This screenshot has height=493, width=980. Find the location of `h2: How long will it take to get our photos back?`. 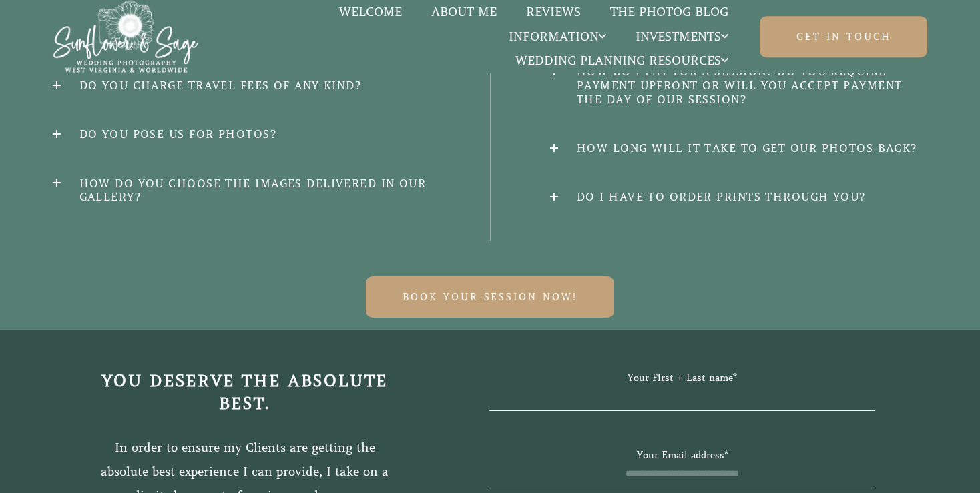

h2: How long will it take to get our photos back? is located at coordinates (738, 148).